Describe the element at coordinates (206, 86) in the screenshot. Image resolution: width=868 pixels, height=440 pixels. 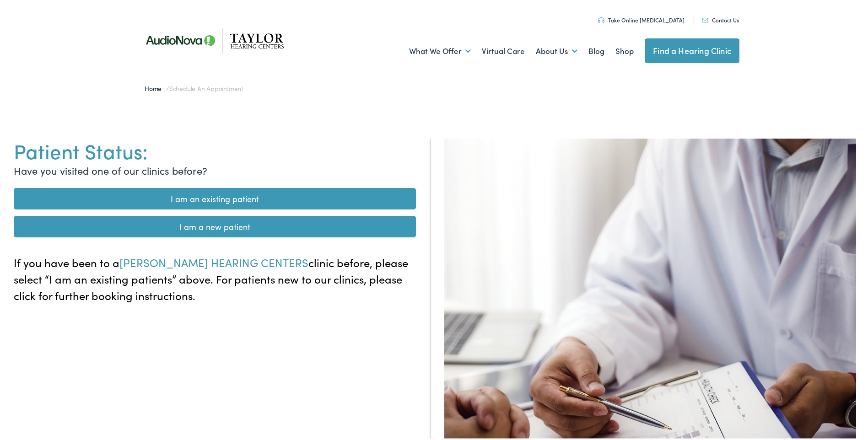
I see `span: Schedule An Appointment` at that location.